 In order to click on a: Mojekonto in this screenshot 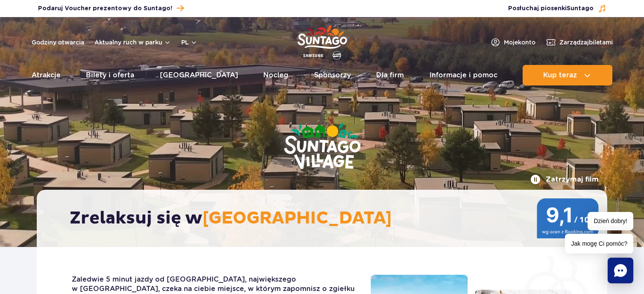, I will do `click(513, 42)`.